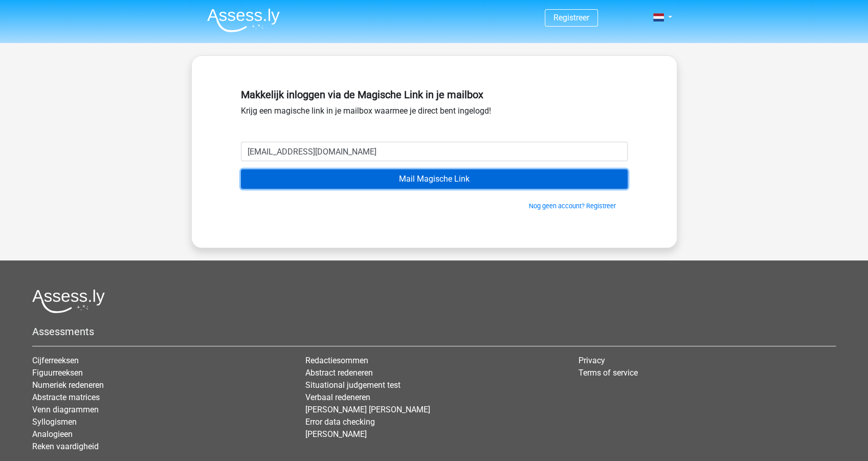  What do you see at coordinates (338, 397) in the screenshot?
I see `a: Verbaal redeneren` at bounding box center [338, 397].